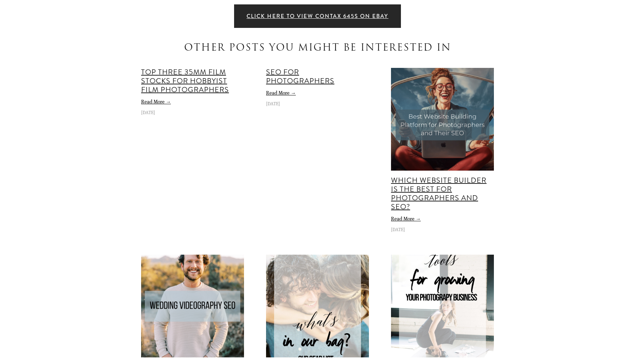 The height and width of the screenshot is (364, 635). What do you see at coordinates (317, 306) in the screenshot?
I see `a: what's-in-our-bag-overlay.jpg` at bounding box center [317, 306].